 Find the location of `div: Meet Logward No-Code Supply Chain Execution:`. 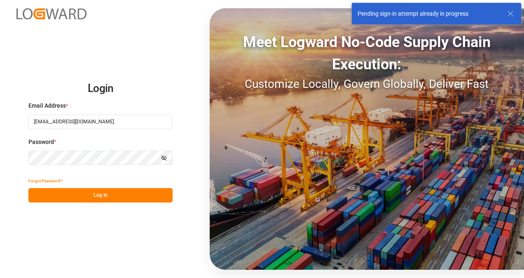

div: Meet Logward No-Code Supply Chain Execution: is located at coordinates (366, 53).